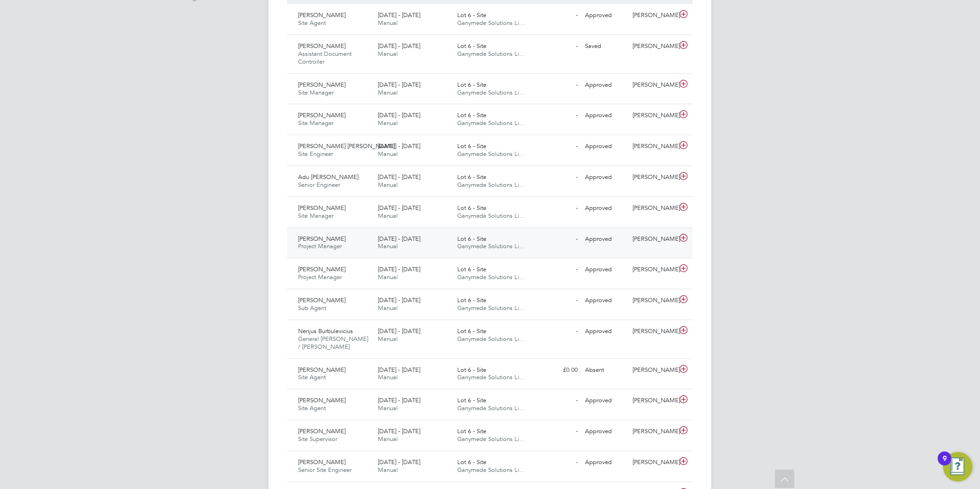  Describe the element at coordinates (557, 370) in the screenshot. I see `div: £0.00` at that location.